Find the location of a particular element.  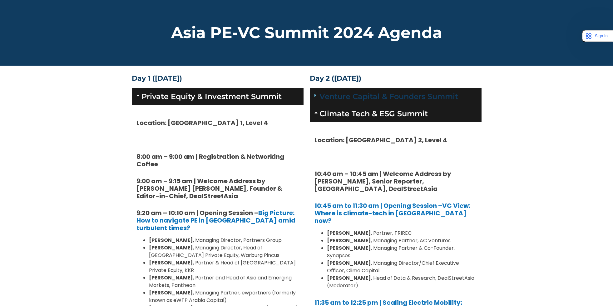

strong: 10:45 am to 11:30 am | Opening Session – is located at coordinates (378, 206).